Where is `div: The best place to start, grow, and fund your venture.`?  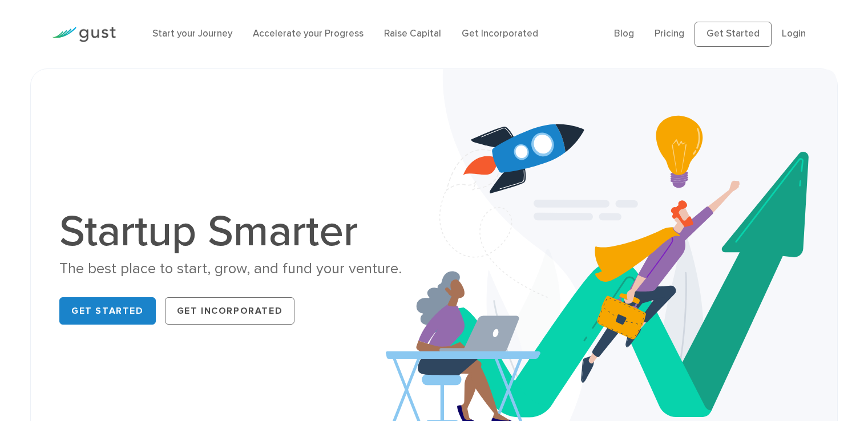
div: The best place to start, grow, and fund your venture. is located at coordinates (242, 268).